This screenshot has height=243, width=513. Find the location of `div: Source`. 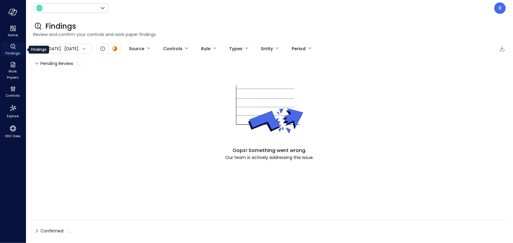

div: Source is located at coordinates (136, 49).